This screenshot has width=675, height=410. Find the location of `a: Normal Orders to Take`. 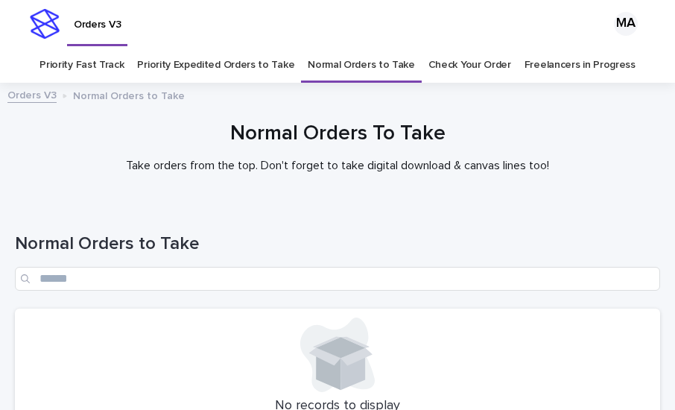

a: Normal Orders to Take is located at coordinates (361, 65).